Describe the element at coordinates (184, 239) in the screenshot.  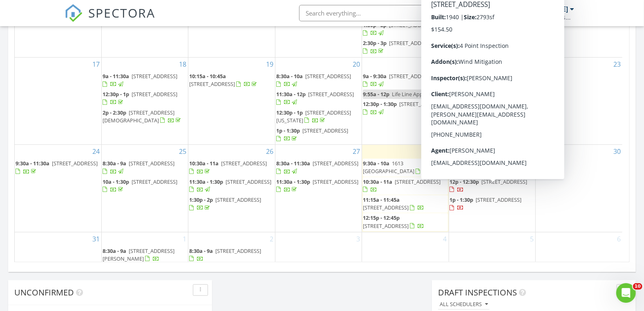
I see `a: Go to September 1, 2025` at that location.